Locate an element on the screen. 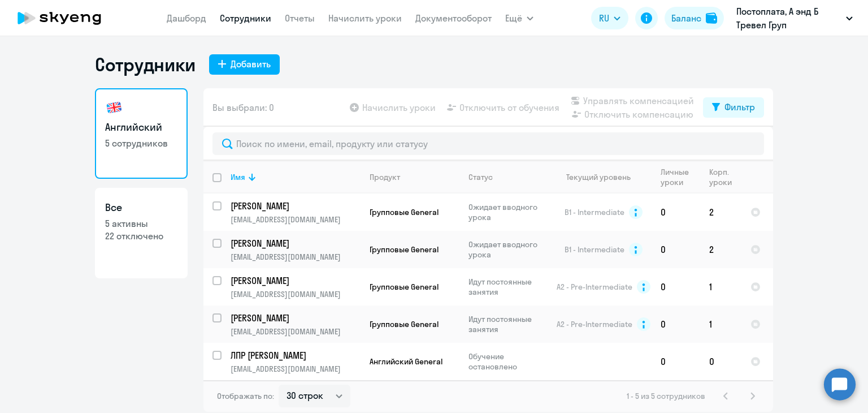 The image size is (868, 413). a: Начислить уроки is located at coordinates (365, 18).